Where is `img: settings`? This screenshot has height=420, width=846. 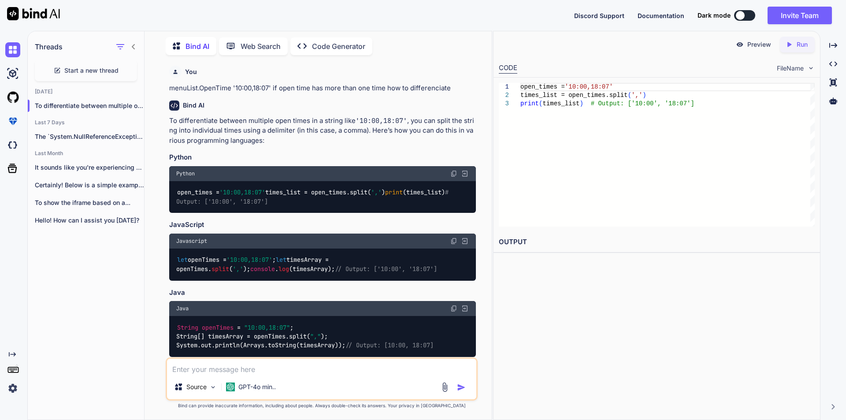
img: settings is located at coordinates (13, 388).